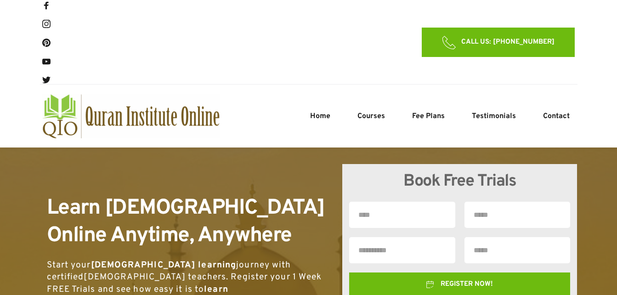 The height and width of the screenshot is (295, 617). Describe the element at coordinates (556, 116) in the screenshot. I see `a: Contact` at that location.